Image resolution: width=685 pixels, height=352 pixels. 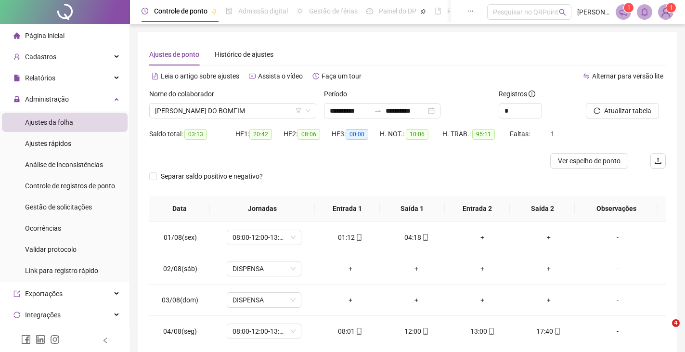 I want to click on span: lock, so click(x=17, y=99).